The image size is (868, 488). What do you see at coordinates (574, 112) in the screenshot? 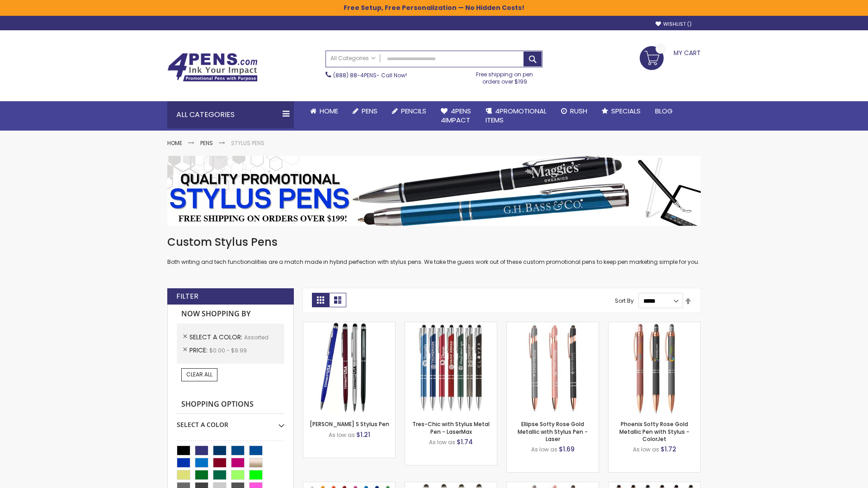
I see `a: Rush` at bounding box center [574, 112].